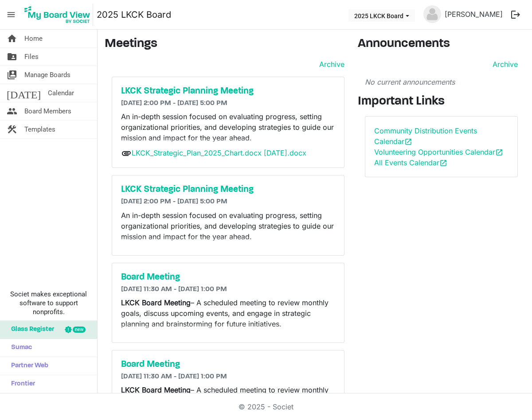  What do you see at coordinates (48, 303) in the screenshot?
I see `span: Societ makes exceptional software to support nonprofits.` at bounding box center [48, 303].